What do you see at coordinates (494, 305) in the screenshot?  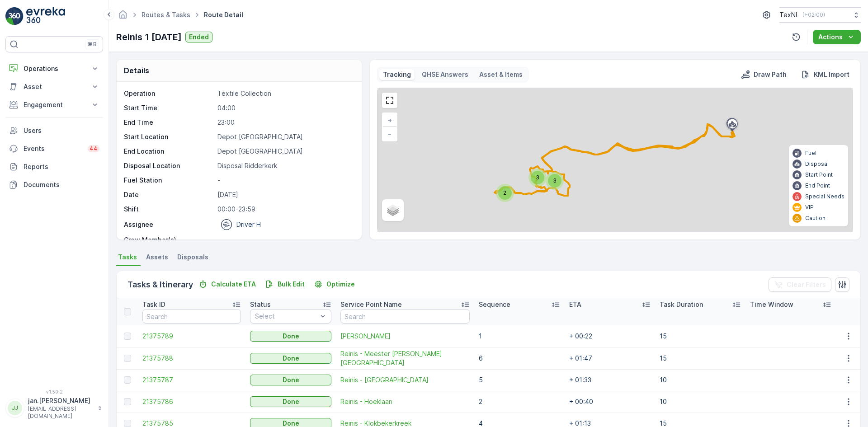 I see `p: Sequence` at bounding box center [494, 305].